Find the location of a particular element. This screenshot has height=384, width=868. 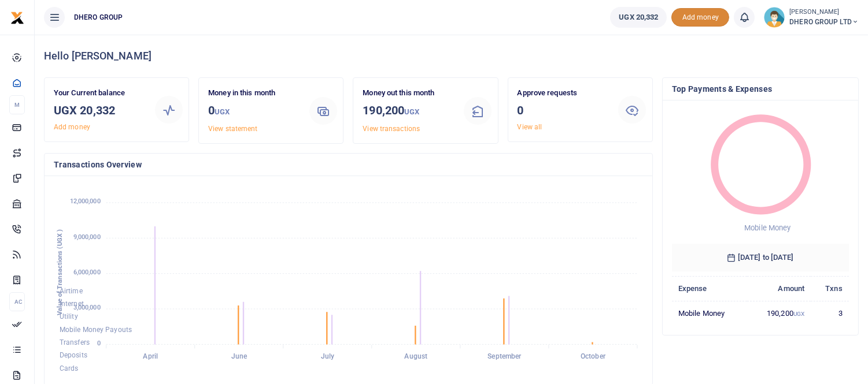

th: Txns is located at coordinates (830, 289).